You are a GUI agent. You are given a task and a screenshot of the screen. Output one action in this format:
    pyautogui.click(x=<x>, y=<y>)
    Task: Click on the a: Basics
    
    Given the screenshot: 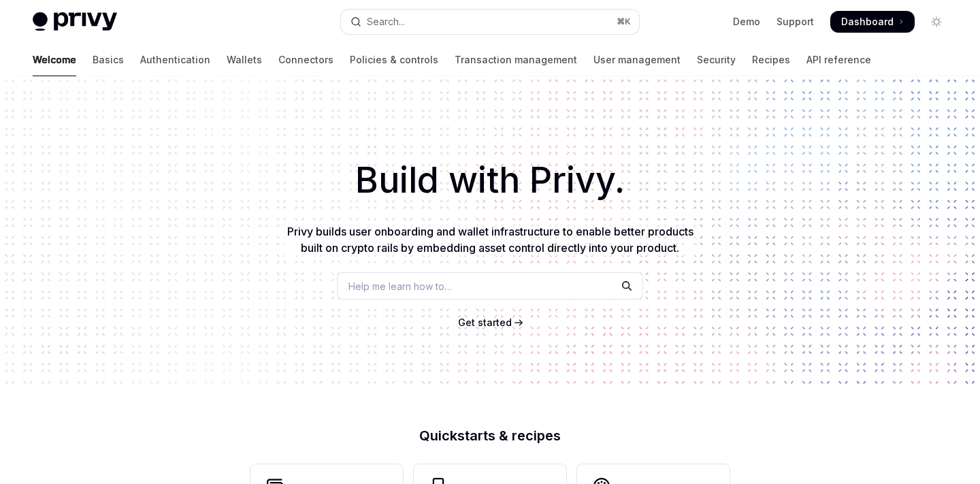 What is the action you would take?
    pyautogui.click(x=108, y=60)
    